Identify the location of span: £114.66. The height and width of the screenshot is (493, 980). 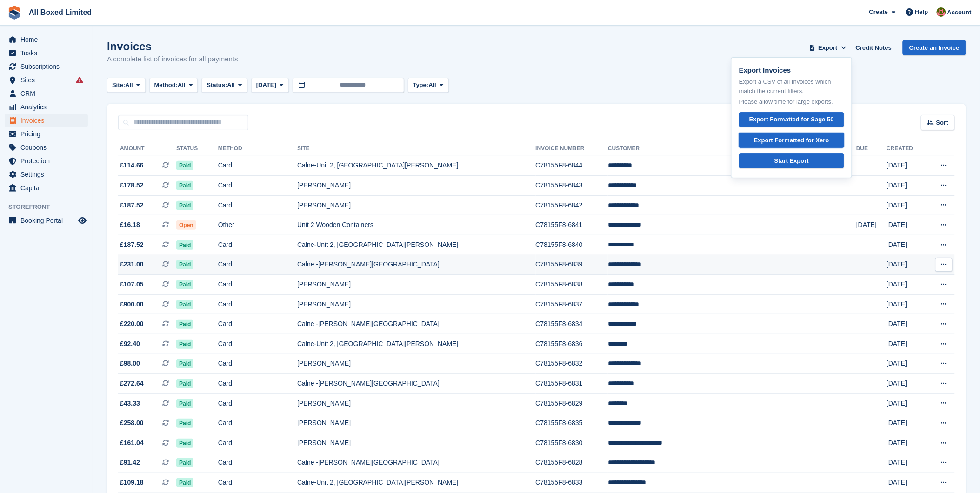
(132, 165).